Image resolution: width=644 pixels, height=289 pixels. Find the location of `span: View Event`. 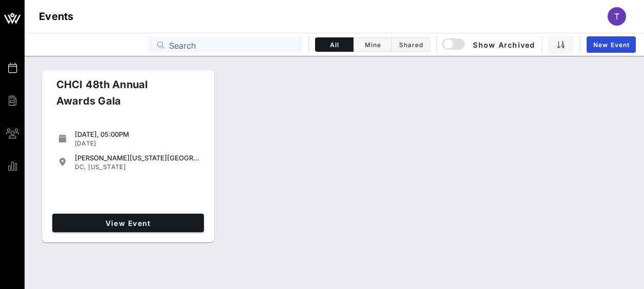

span: View Event is located at coordinates (128, 224).